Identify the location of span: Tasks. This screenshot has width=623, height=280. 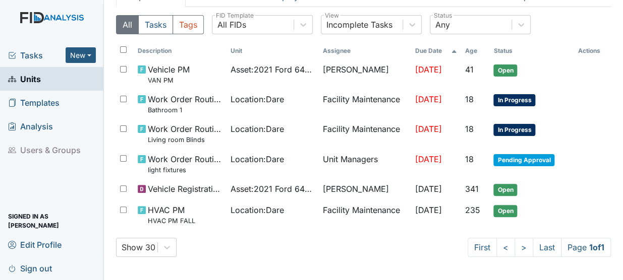
(37, 55).